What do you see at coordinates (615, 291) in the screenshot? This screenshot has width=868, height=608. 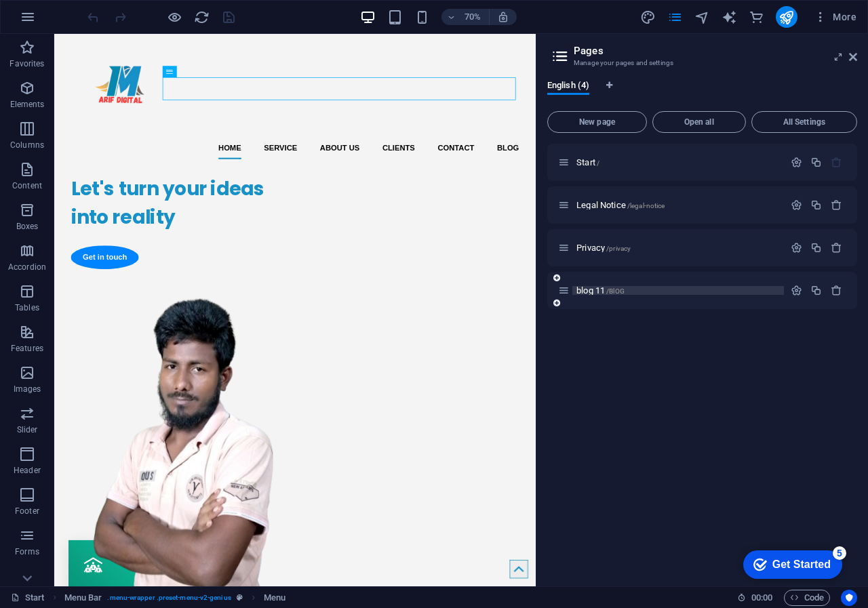 I see `span: /BlOG` at bounding box center [615, 291].